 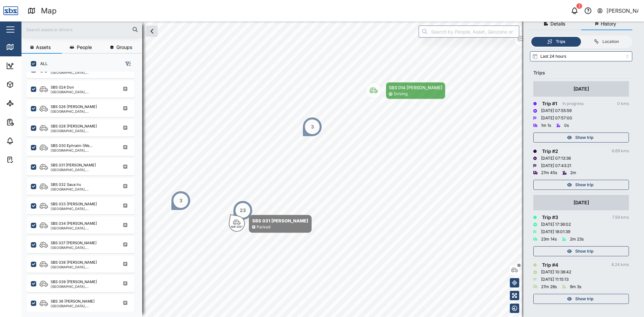 I want to click on div: Sites, so click(x=25, y=103).